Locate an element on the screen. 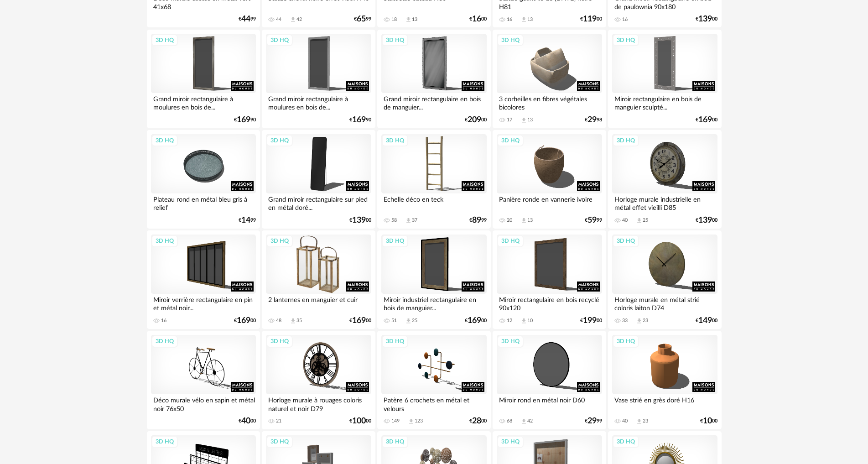 The image size is (868, 464). a: 3D HQ Horloge murale en métal strié coloris laiton D74 33 Download icon 23 €14900 is located at coordinates (664, 280).